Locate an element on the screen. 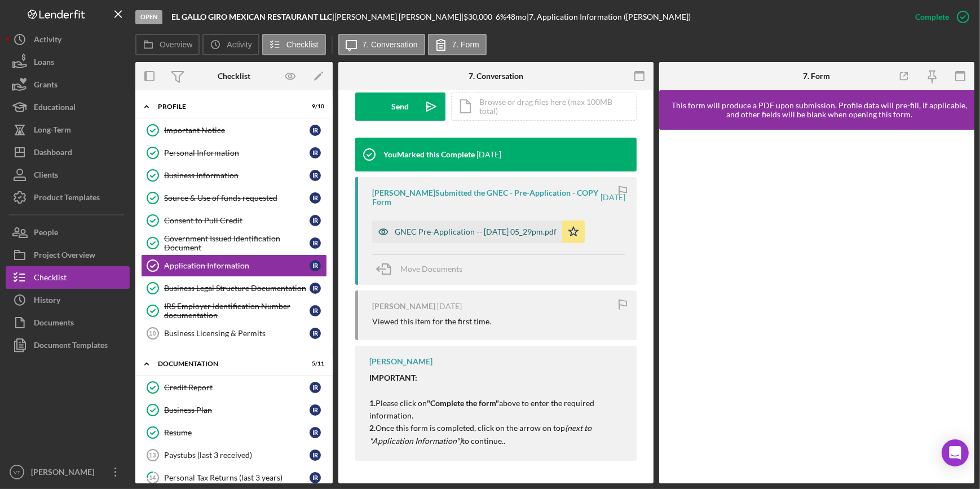 This screenshot has height=489, width=980. a: Documents is located at coordinates (68, 323).